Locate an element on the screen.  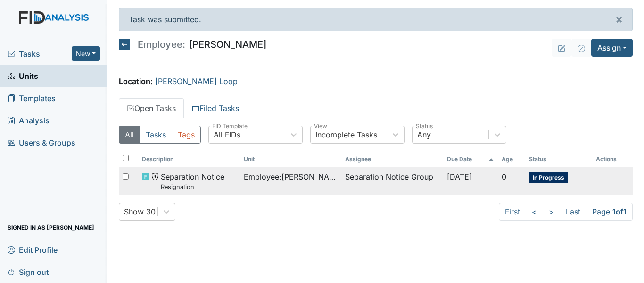
span: Templates is located at coordinates (31, 98).